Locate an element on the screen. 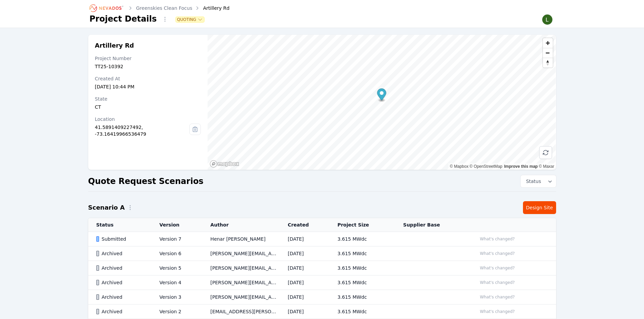 This screenshot has height=319, width=644. th: Status is located at coordinates (120, 225).